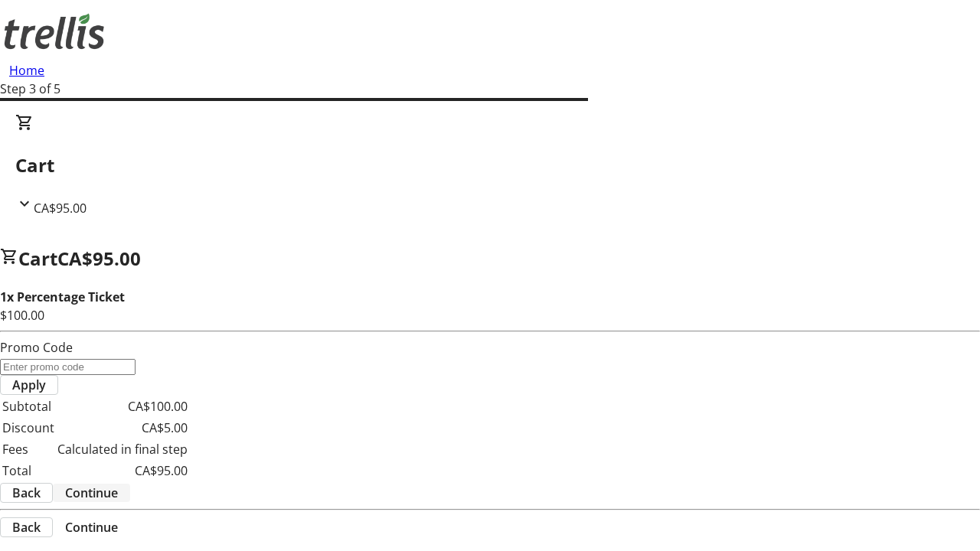 This screenshot has height=551, width=980. What do you see at coordinates (29, 385) in the screenshot?
I see `span: Apply` at bounding box center [29, 385].